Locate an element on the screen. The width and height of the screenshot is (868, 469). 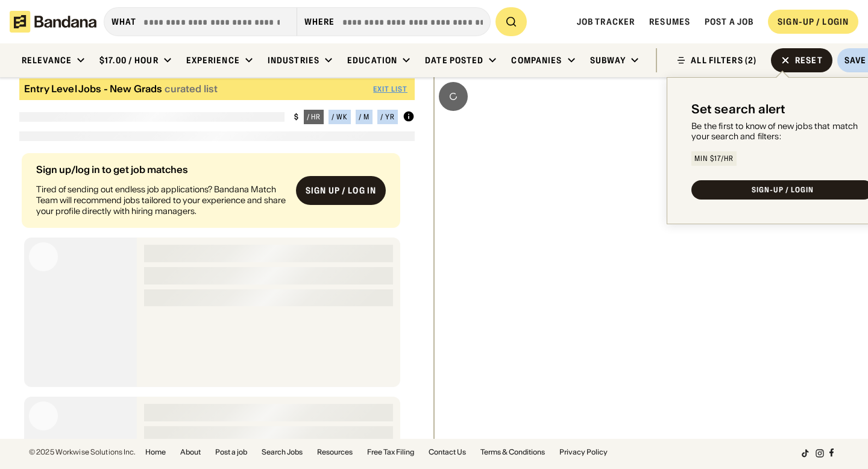
div: Set search alert is located at coordinates (739, 110).